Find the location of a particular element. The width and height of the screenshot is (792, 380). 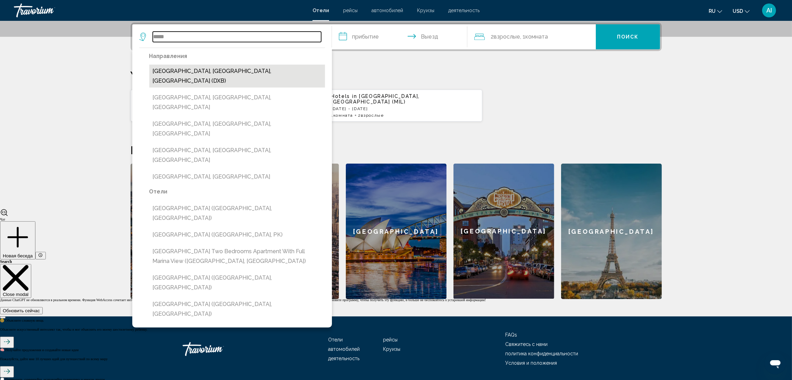

span: Свяжитесь с нами is located at coordinates (527, 344).